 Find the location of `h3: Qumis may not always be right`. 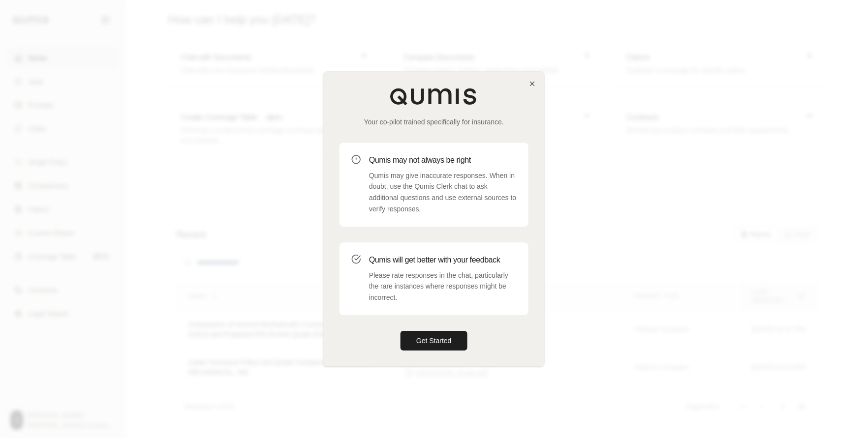

h3: Qumis may not always be right is located at coordinates (442, 161).